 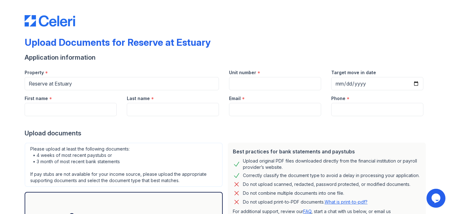 I want to click on div: Please upload at least the following documents: • 4 weeks of most recent paystubs or • 3 month of..., so click(x=124, y=165).